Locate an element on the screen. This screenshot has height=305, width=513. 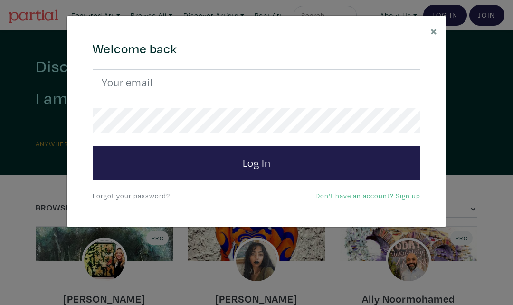
a: Don't have an account? Sign up is located at coordinates (368, 195).